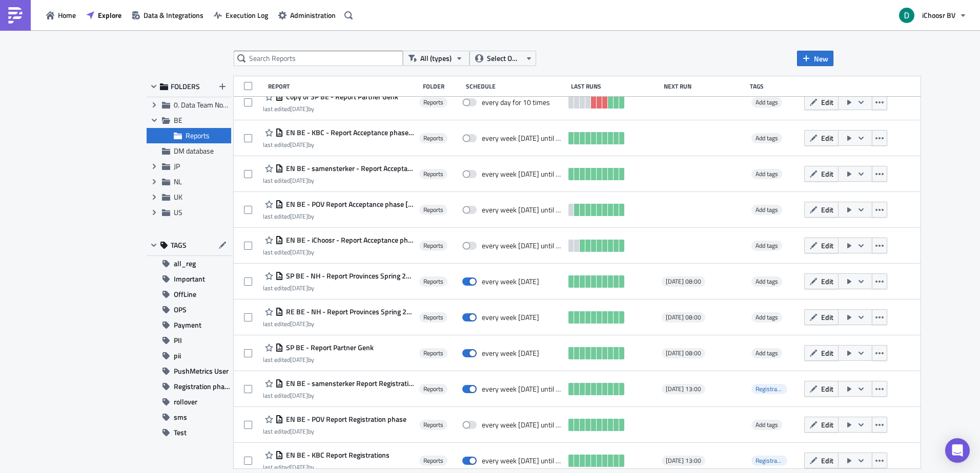 The width and height of the screenshot is (980, 473). Describe the element at coordinates (178, 212) in the screenshot. I see `span: US` at that location.